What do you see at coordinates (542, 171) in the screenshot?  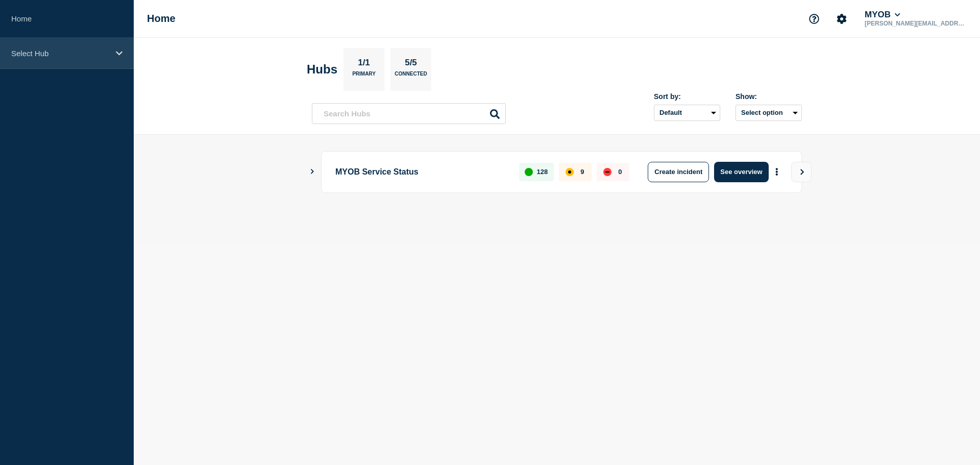 I see `p: 128` at bounding box center [542, 171].